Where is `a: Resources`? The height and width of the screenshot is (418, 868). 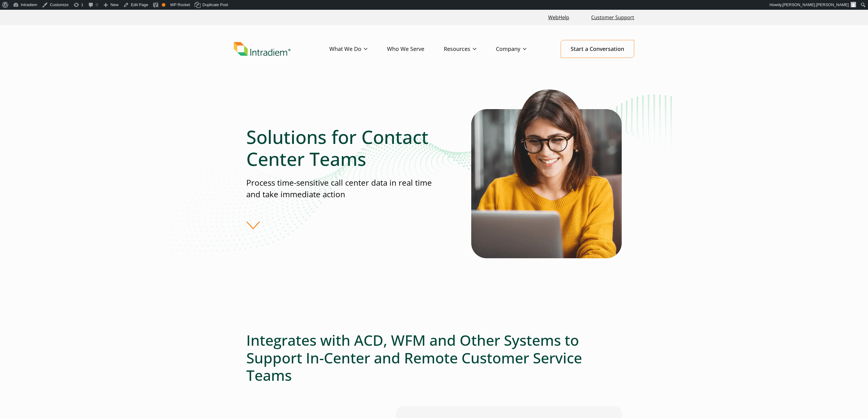
a: Resources is located at coordinates (470, 49).